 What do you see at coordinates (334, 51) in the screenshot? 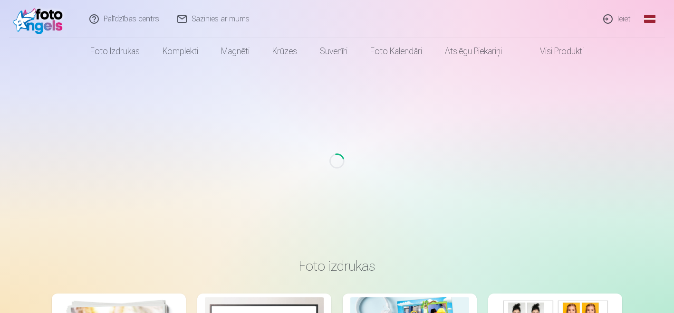
I see `a: Suvenīri` at bounding box center [334, 51].